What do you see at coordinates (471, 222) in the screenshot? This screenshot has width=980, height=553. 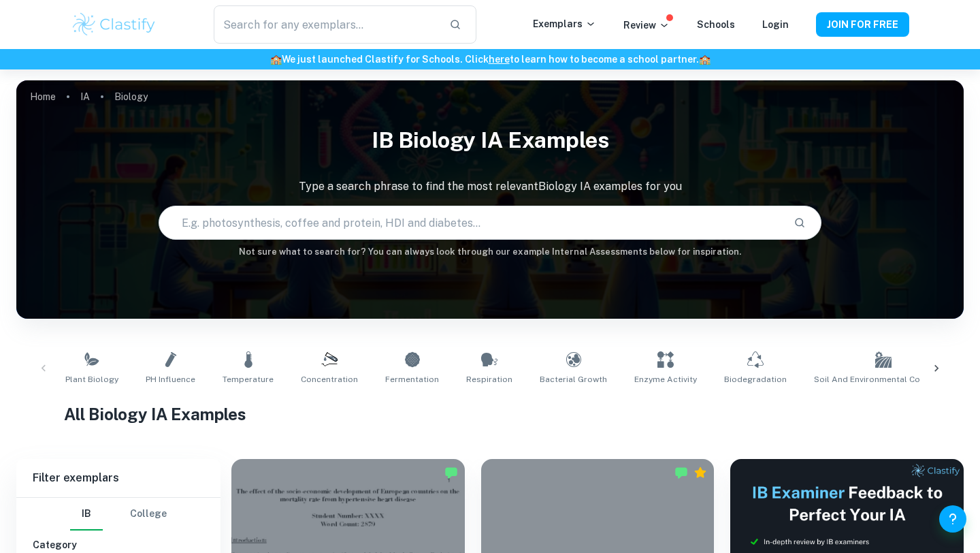 I see `input: E.g. photosynthesis, coffee and protein, HDI and diabetes...` at bounding box center [471, 222].